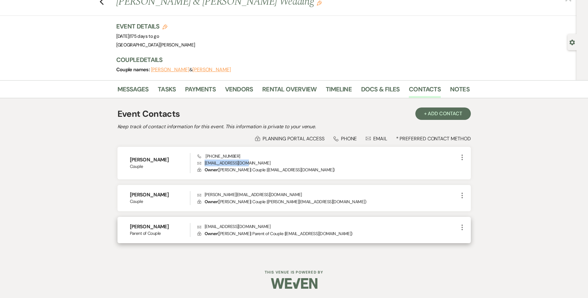  Describe the element at coordinates (149, 114) in the screenshot. I see `h1: Event Contacts` at that location.